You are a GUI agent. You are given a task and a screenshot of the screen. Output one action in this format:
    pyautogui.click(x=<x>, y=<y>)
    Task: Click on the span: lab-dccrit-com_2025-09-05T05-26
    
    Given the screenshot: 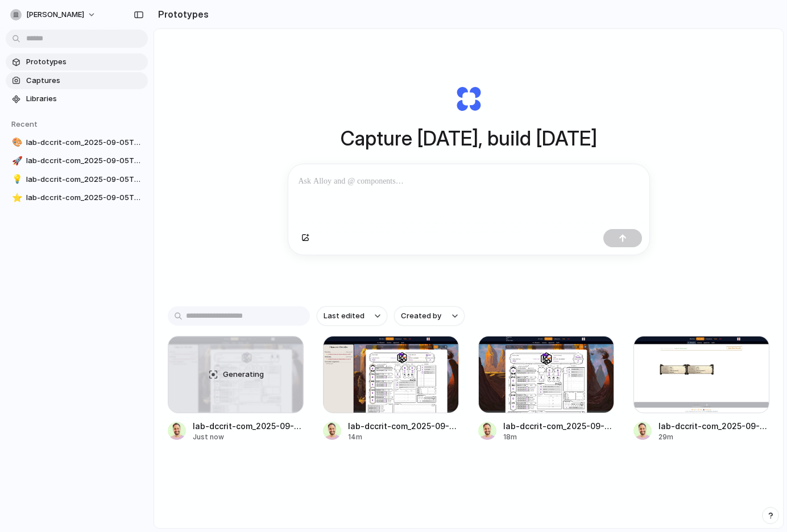 What is the action you would take?
    pyautogui.click(x=85, y=179)
    